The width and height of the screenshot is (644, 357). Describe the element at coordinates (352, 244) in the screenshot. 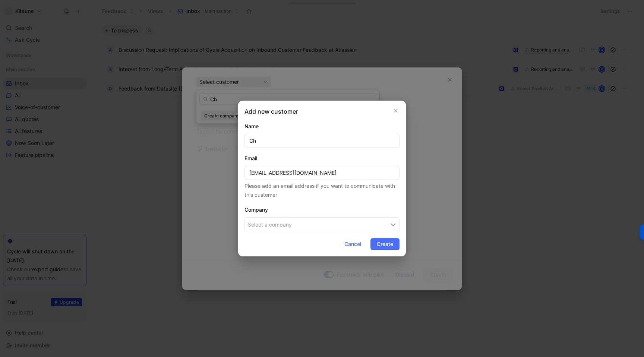

I see `button: Cancel` at that location.